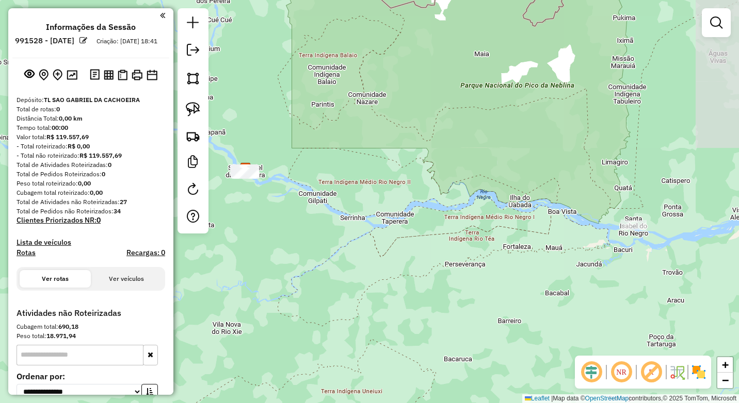 Image resolution: width=739 pixels, height=403 pixels. Describe the element at coordinates (193, 136) in the screenshot. I see `a: Criar rota` at that location.